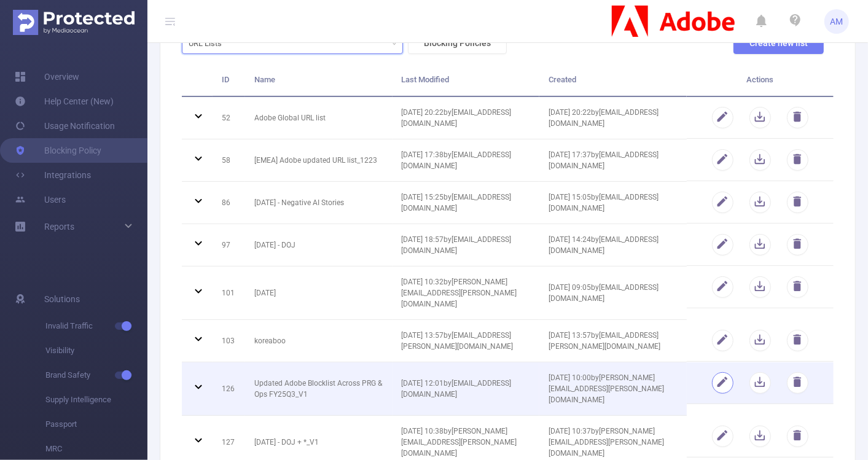 Image resolution: width=868 pixels, height=460 pixels. What do you see at coordinates (97, 424) in the screenshot?
I see `span: Passport` at bounding box center [97, 424].